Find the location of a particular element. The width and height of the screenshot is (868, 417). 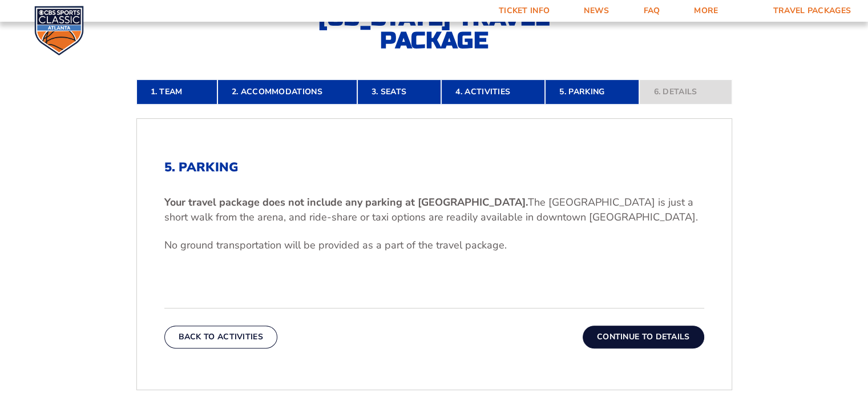

a: 4. Activities is located at coordinates (493, 92).